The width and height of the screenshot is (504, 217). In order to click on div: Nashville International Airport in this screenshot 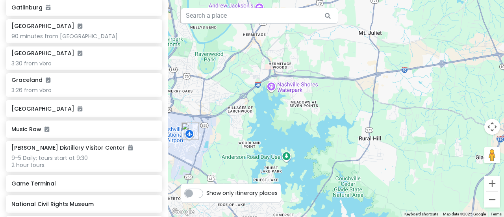, I will do `click(190, 131)`.